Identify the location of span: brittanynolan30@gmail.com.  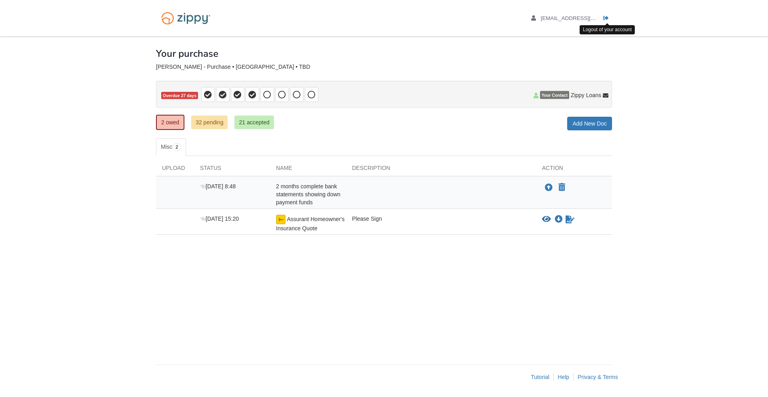
(586, 18).